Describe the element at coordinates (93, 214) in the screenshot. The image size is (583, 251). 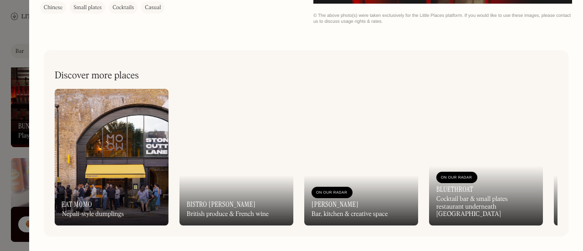
I see `div: Nepali-style dumplings` at that location.